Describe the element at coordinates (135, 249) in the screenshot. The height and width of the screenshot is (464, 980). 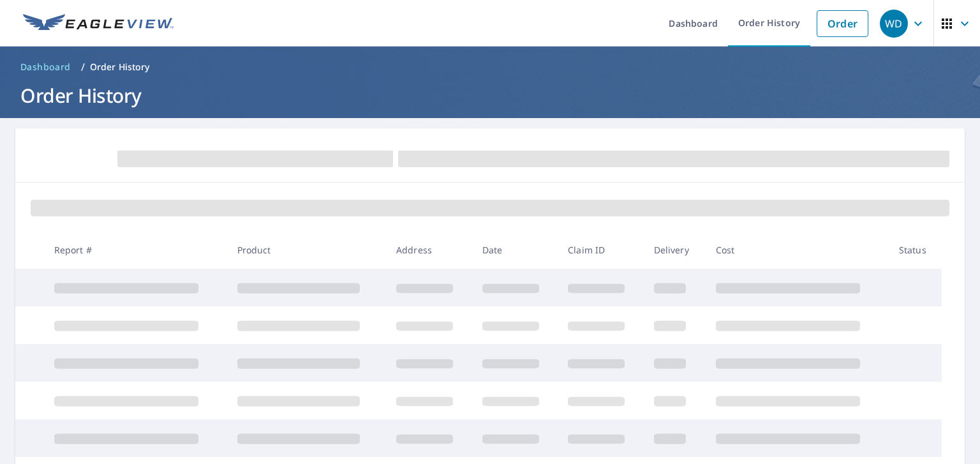
I see `th: Report #` at that location.